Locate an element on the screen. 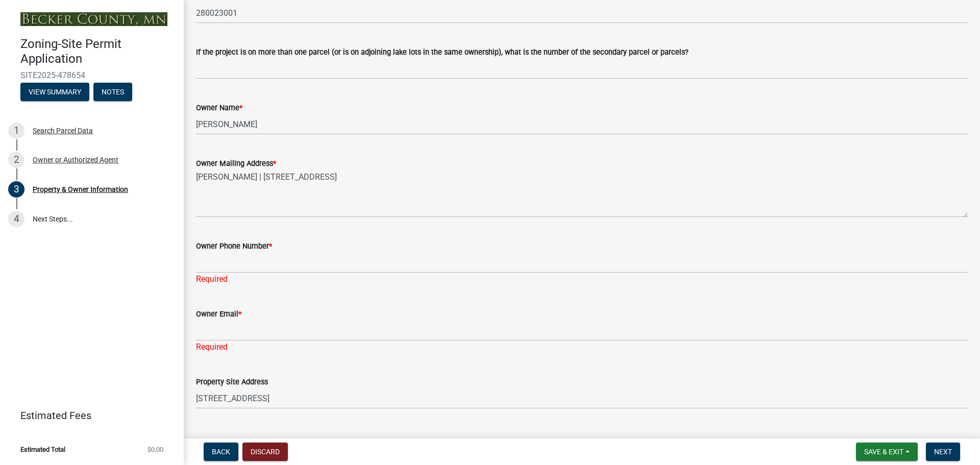 The image size is (980, 465). div: Property & Owner Information is located at coordinates (80, 189).